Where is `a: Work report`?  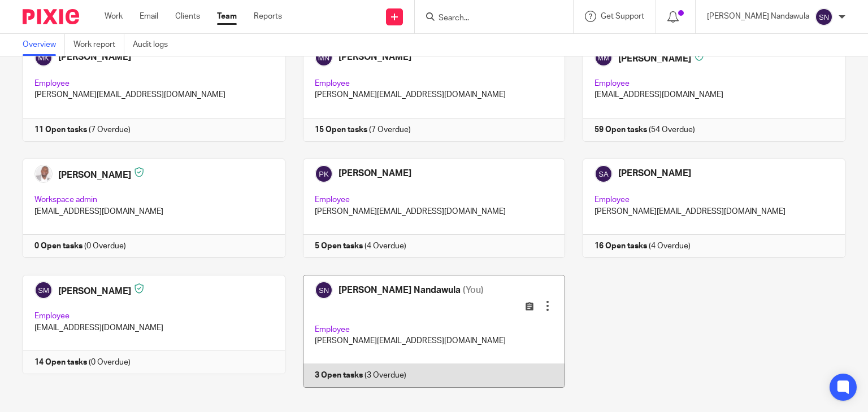
a: Work report is located at coordinates (99, 45).